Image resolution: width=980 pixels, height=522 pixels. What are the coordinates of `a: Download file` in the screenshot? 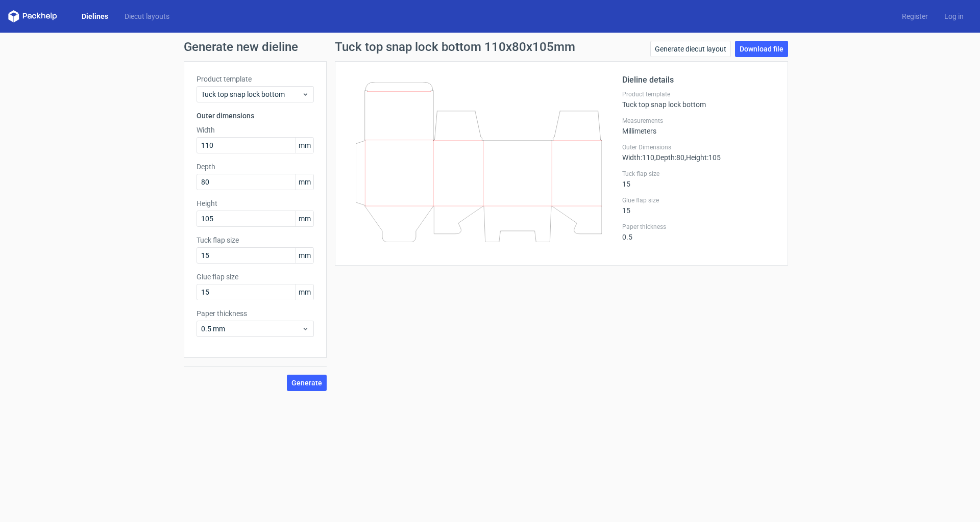 It's located at (761, 49).